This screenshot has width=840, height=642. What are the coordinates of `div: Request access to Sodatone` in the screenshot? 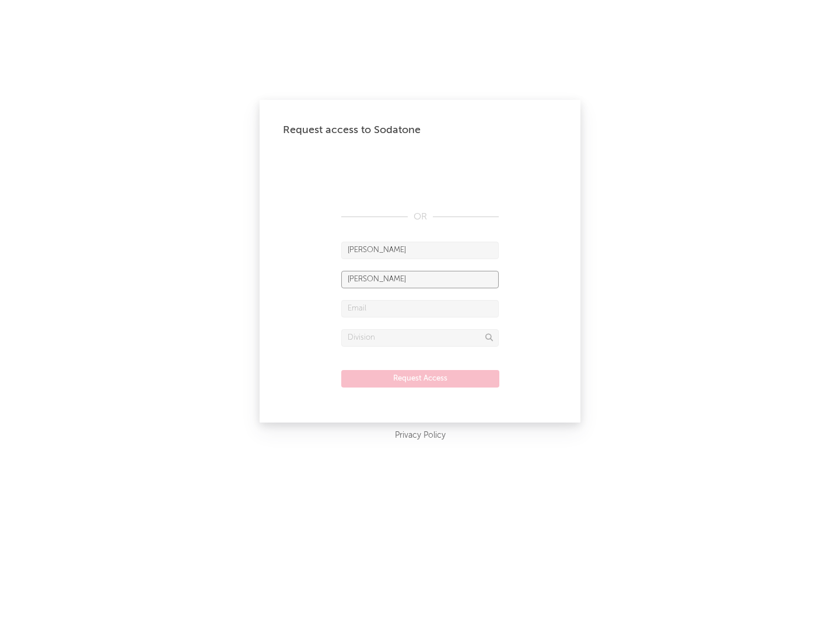 It's located at (420, 130).